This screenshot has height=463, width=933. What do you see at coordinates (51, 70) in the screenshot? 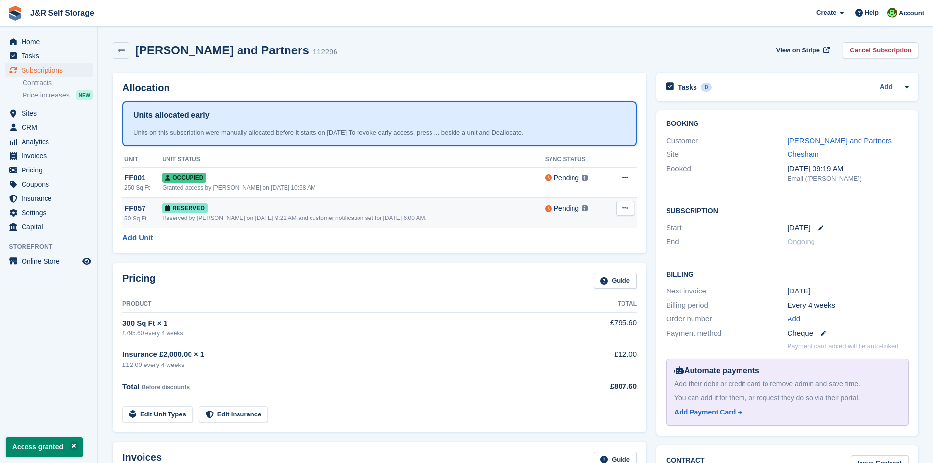
I see `span: Subscriptions` at bounding box center [51, 70].